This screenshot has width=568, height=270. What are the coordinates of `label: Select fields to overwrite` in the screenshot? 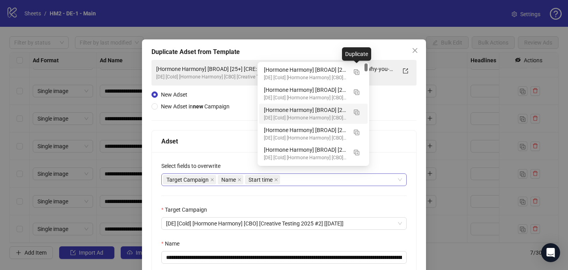 It's located at (193, 166).